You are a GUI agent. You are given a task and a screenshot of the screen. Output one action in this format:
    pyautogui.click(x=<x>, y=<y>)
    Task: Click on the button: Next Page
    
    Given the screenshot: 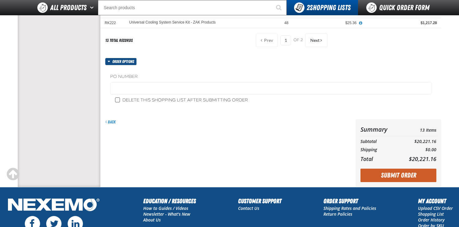 What is the action you would take?
    pyautogui.click(x=316, y=40)
    